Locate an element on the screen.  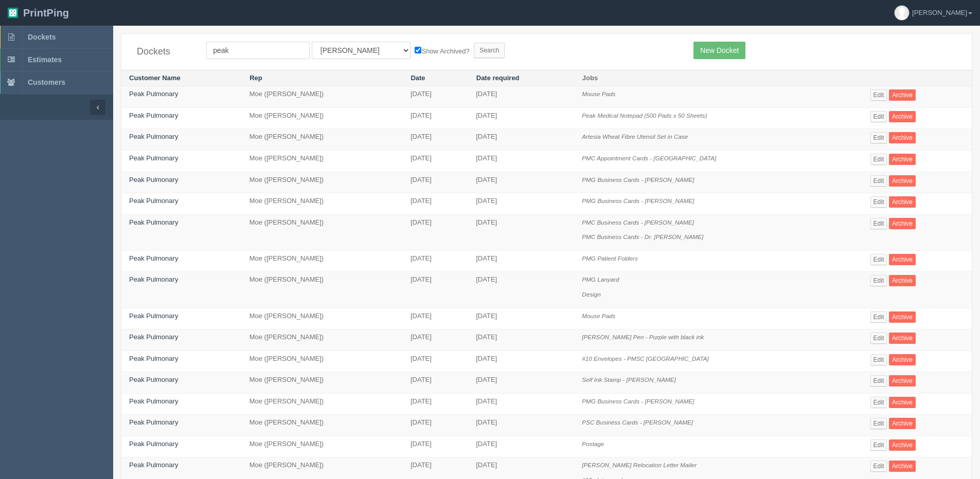
i: Design is located at coordinates (591, 294).